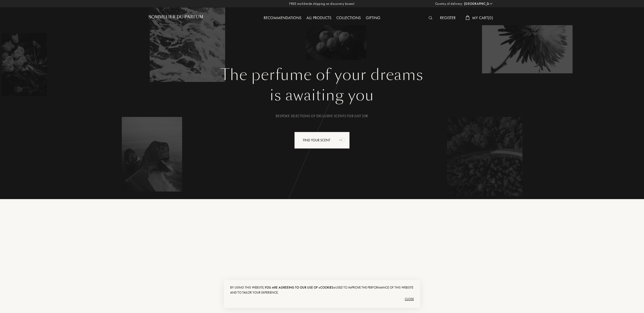  Describe the element at coordinates (319, 18) in the screenshot. I see `div: All products` at that location.